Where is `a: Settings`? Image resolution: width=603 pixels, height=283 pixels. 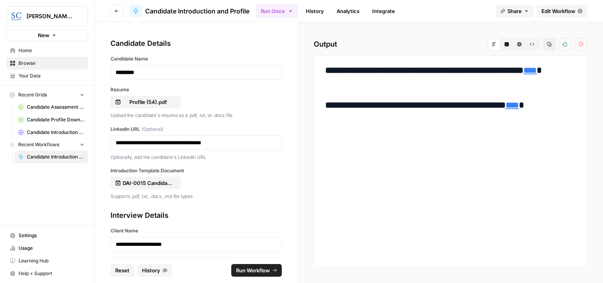
a: Settings is located at coordinates (47, 235).